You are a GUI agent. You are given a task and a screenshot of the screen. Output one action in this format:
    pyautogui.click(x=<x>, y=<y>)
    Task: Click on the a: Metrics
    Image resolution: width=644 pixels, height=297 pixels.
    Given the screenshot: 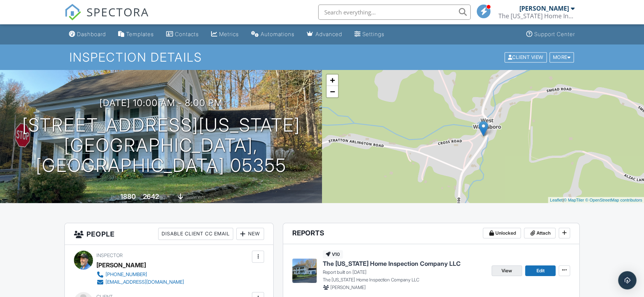 What is the action you would take?
    pyautogui.click(x=225, y=34)
    